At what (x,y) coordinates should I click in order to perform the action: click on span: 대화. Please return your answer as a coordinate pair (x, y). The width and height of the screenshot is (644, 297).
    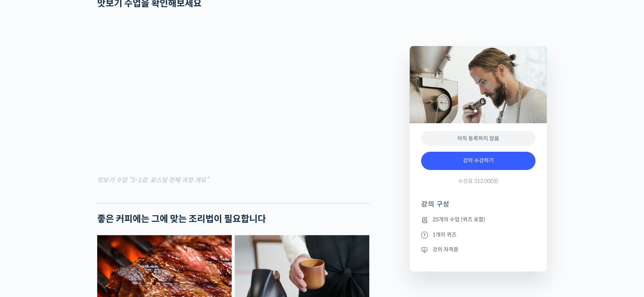
    Looking at the image, I should click on (74, 249).